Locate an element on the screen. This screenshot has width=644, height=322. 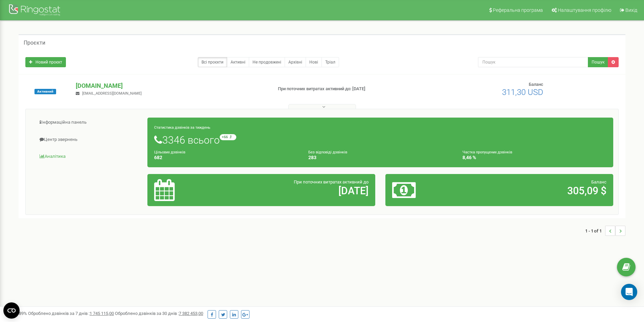
h2: 305,09 $ is located at coordinates (536, 191).